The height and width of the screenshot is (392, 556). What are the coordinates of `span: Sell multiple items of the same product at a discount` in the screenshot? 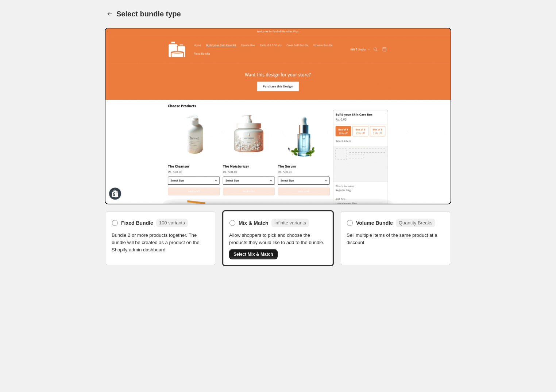 It's located at (396, 239).